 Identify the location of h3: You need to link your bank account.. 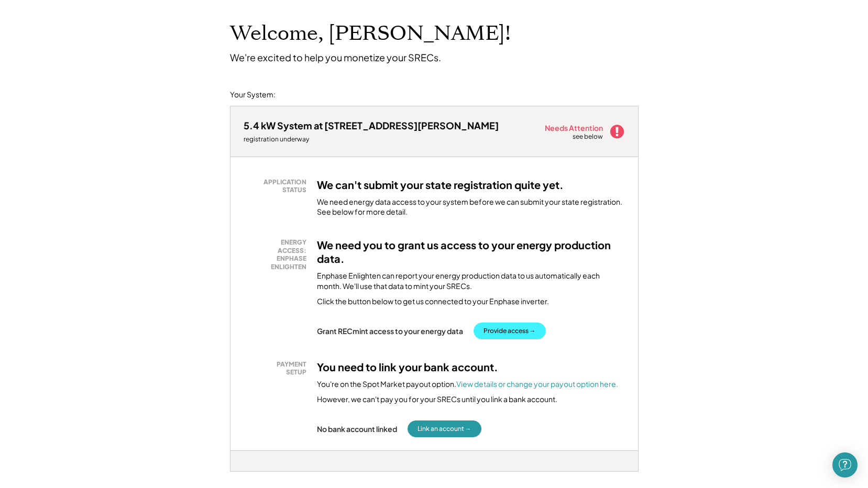
(407, 367).